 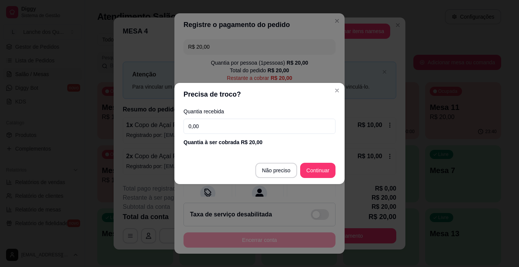 What do you see at coordinates (260, 94) in the screenshot?
I see `header: Precisa de troco?` at bounding box center [260, 94].